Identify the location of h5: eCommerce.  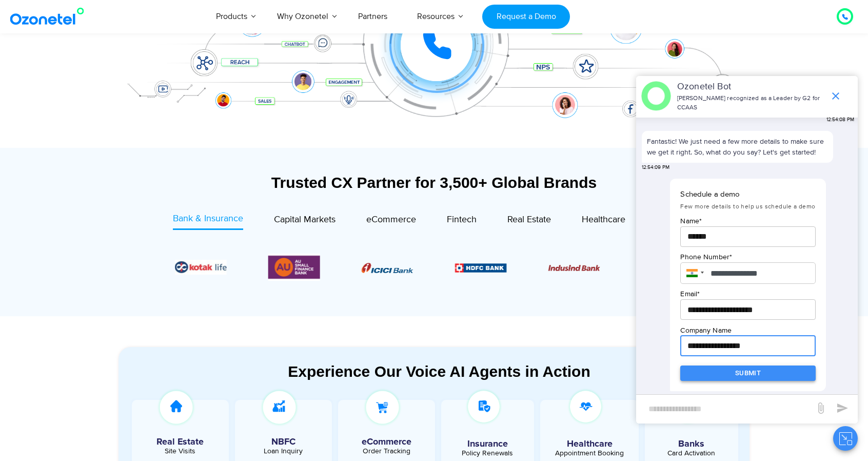
(387, 442).